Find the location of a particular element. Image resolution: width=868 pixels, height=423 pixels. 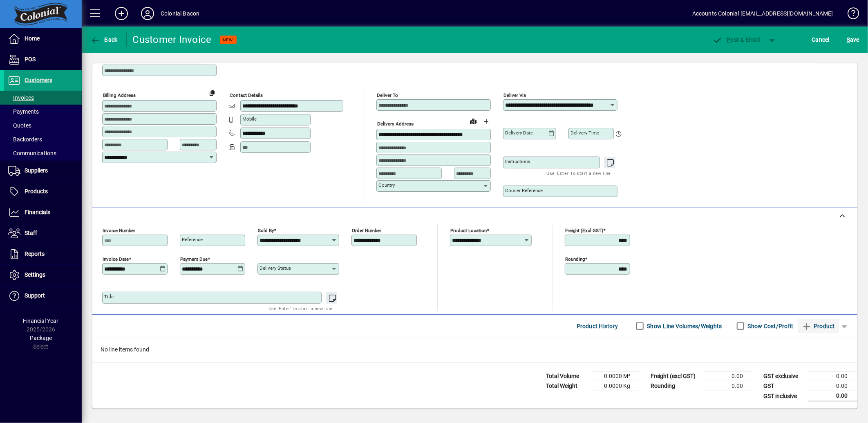

span: Package is located at coordinates (41, 338).